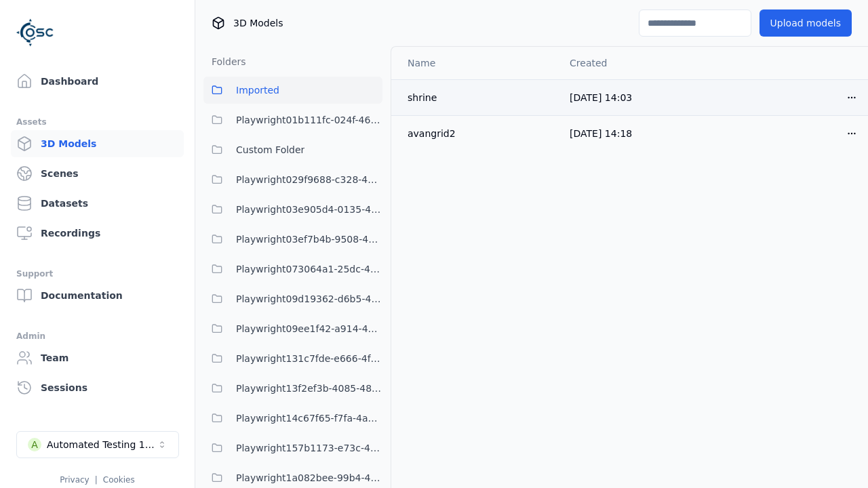 This screenshot has height=488, width=868. Describe the element at coordinates (98, 444) in the screenshot. I see `button: Select a workspace` at that location.